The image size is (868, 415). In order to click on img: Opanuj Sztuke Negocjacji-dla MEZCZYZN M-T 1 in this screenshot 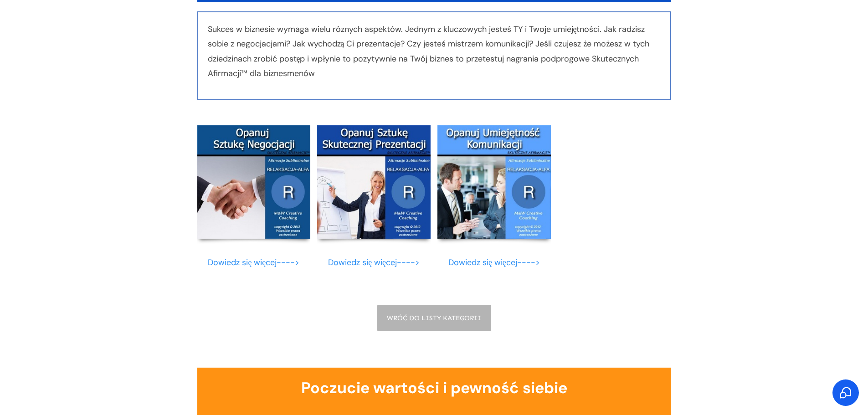, I will do `click(254, 182)`.